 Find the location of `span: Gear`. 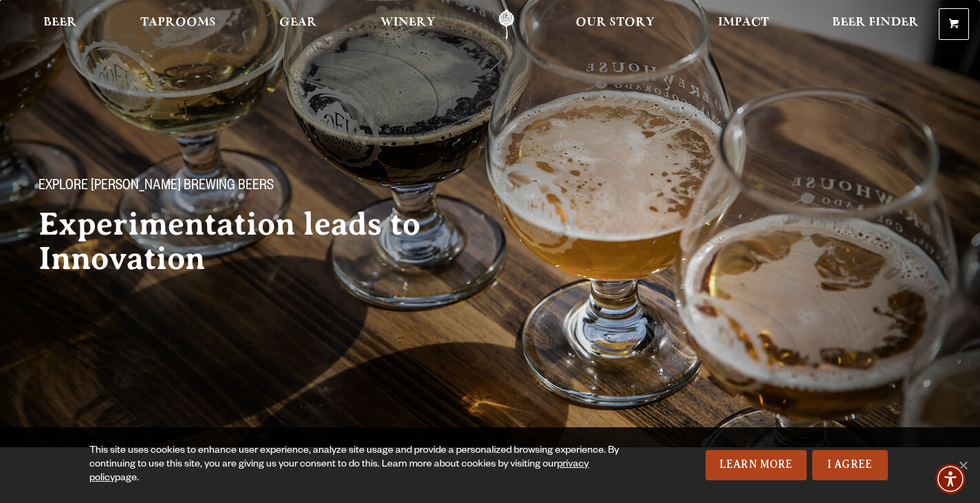

span: Gear is located at coordinates (298, 23).